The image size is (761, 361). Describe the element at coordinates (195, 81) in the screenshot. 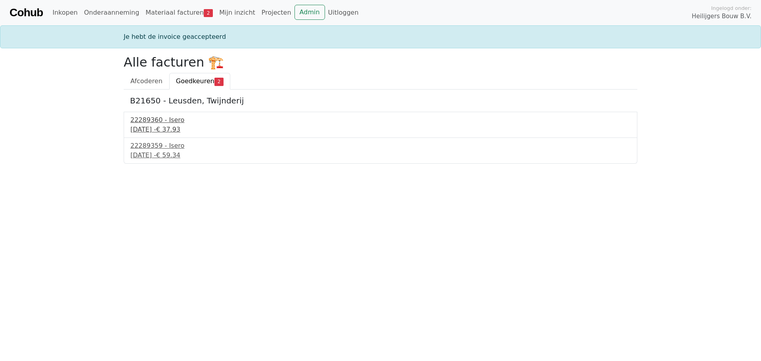

I see `span: Goedkeuren` at that location.